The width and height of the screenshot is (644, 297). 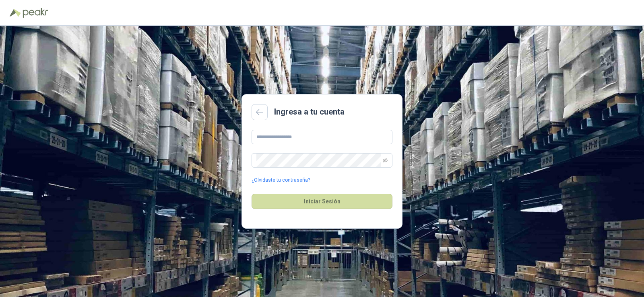 What do you see at coordinates (322, 202) in the screenshot?
I see `button: Iniciar Sesión` at bounding box center [322, 202].